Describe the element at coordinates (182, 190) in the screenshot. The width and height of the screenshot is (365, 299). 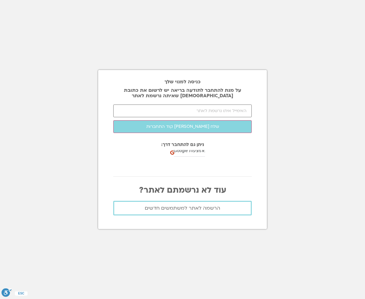
I see `p: עוד לא נרשמתם לאתר?` at that location.